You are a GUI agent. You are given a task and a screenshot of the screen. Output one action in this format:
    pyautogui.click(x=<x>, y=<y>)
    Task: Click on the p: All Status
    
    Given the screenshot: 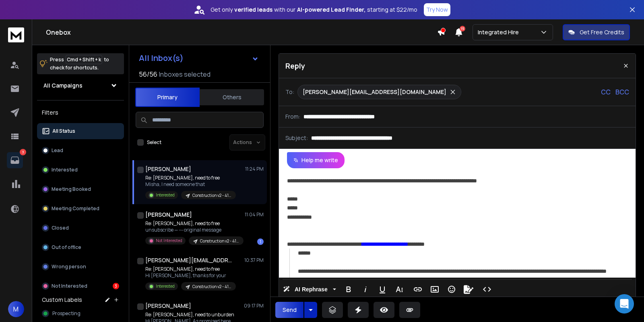 What is the action you would take?
    pyautogui.click(x=64, y=131)
    